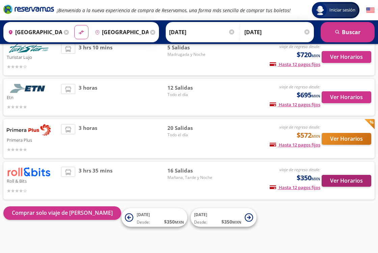  Describe the element at coordinates (191, 170) in the screenshot. I see `span: 16 Salidas` at that location.